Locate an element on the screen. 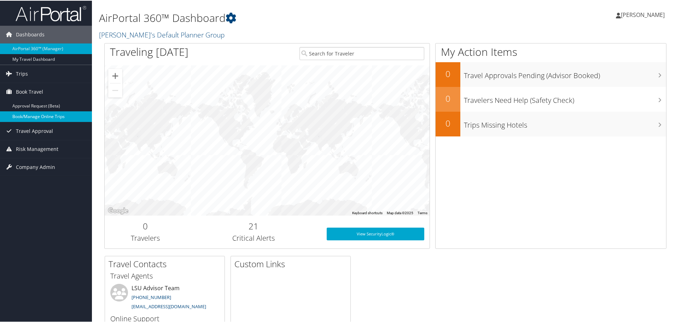 This screenshot has height=322, width=676. button: Keyboard shortcuts is located at coordinates (367, 212).